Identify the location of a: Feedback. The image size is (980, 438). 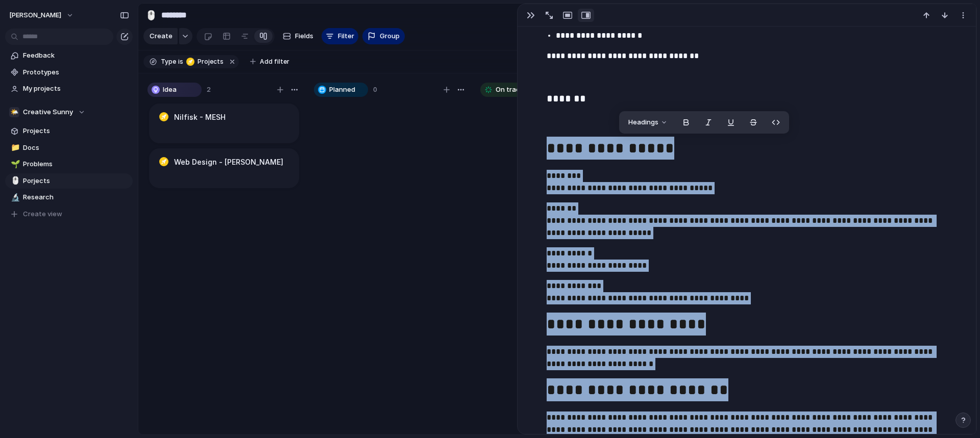
(69, 56).